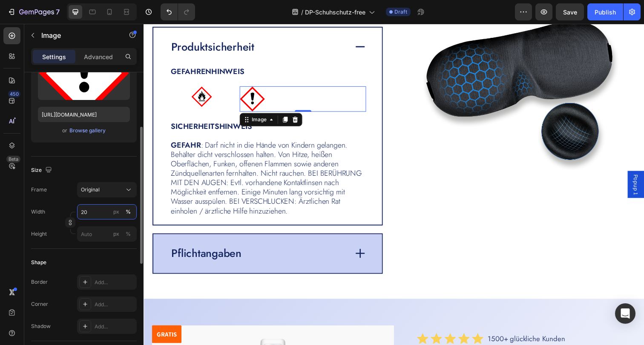 This screenshot has height=345, width=644. Describe the element at coordinates (84, 73) in the screenshot. I see `img: preview-image` at that location.